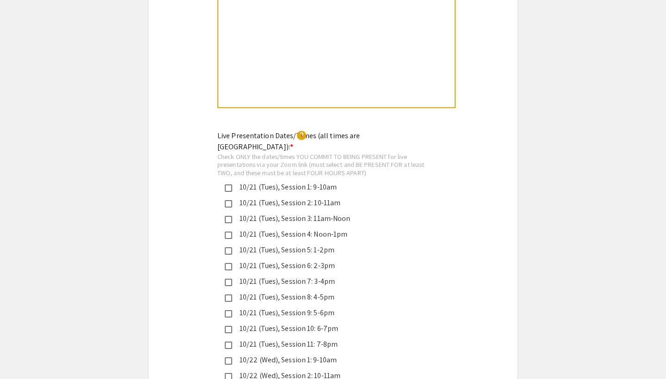 This screenshot has height=379, width=666. Describe the element at coordinates (329, 297) in the screenshot. I see `div: 10/21 (Tues), Session 8: 4-5pm` at that location.